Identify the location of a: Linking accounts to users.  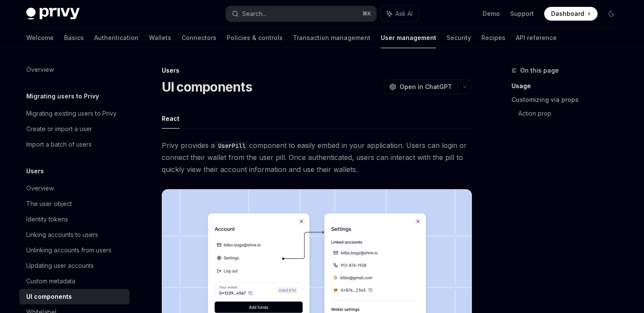
(74, 235).